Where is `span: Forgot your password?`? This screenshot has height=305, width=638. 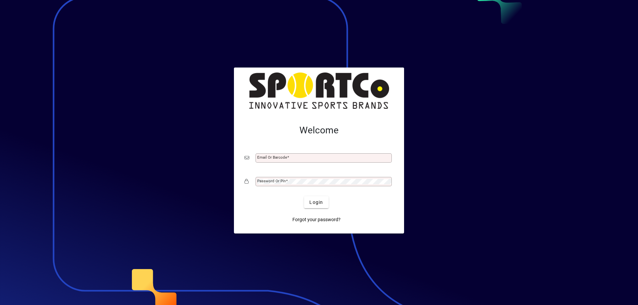
span: Forgot your password? is located at coordinates (316, 219).